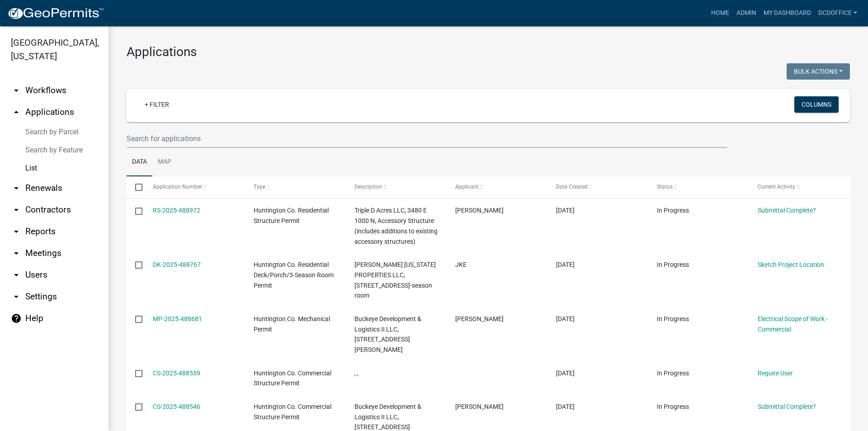 This screenshot has width=868, height=431. What do you see at coordinates (164, 162) in the screenshot?
I see `a: Map` at bounding box center [164, 162].